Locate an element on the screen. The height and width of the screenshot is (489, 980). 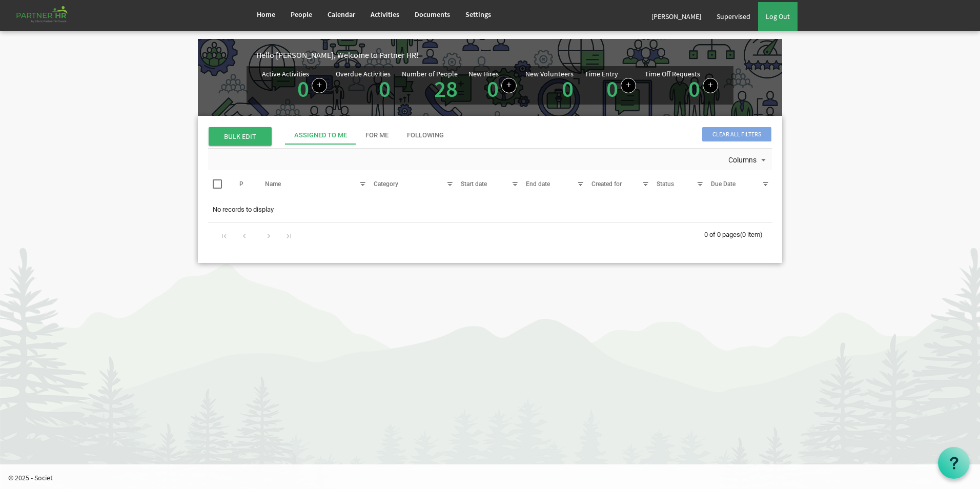
span: Start date is located at coordinates (474, 184).